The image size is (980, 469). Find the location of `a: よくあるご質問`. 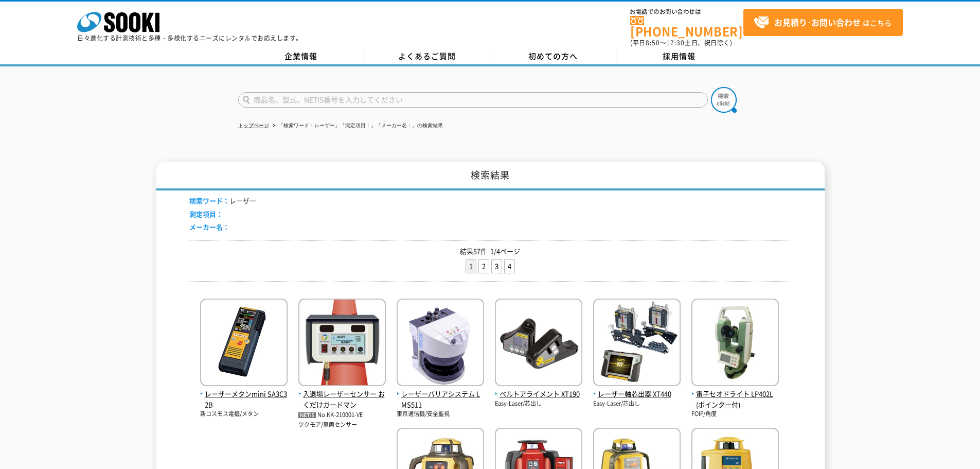

a: よくあるご質問 is located at coordinates (427, 57).